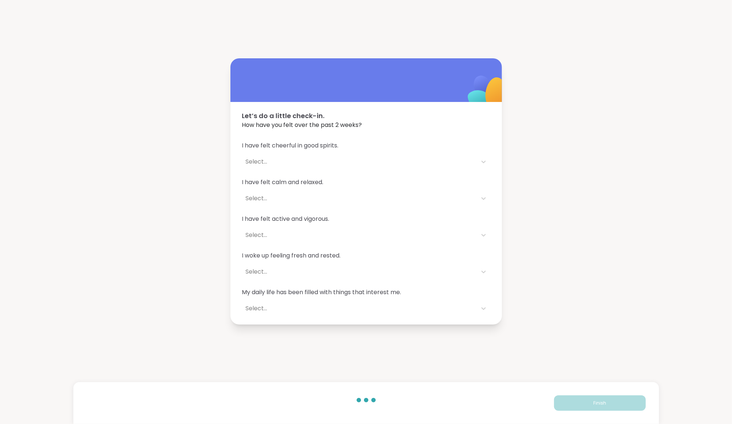 The image size is (732, 424). Describe the element at coordinates (366, 256) in the screenshot. I see `span: I woke up feeling fresh and rested.` at that location.